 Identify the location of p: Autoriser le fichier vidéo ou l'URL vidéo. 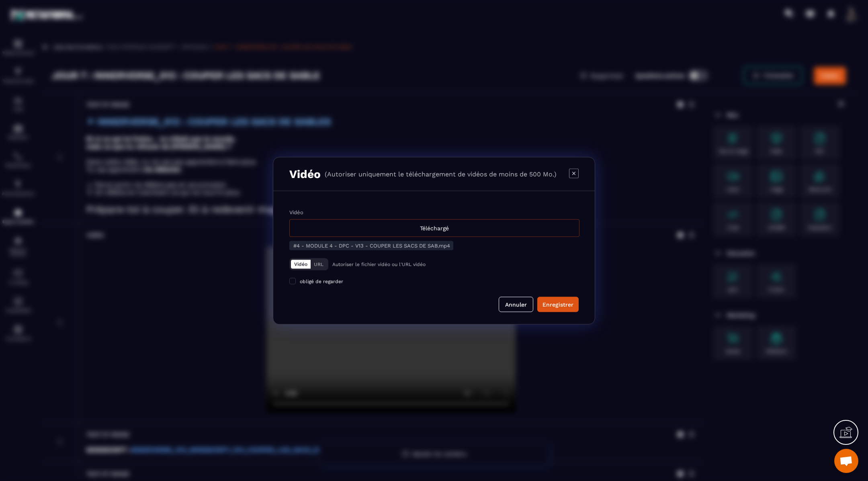
(379, 264).